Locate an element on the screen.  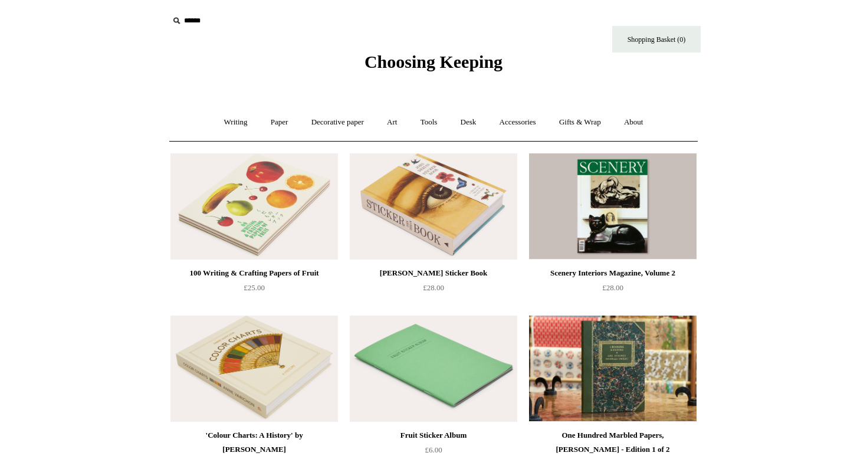
div: Fruit Sticker Album is located at coordinates (433, 435).